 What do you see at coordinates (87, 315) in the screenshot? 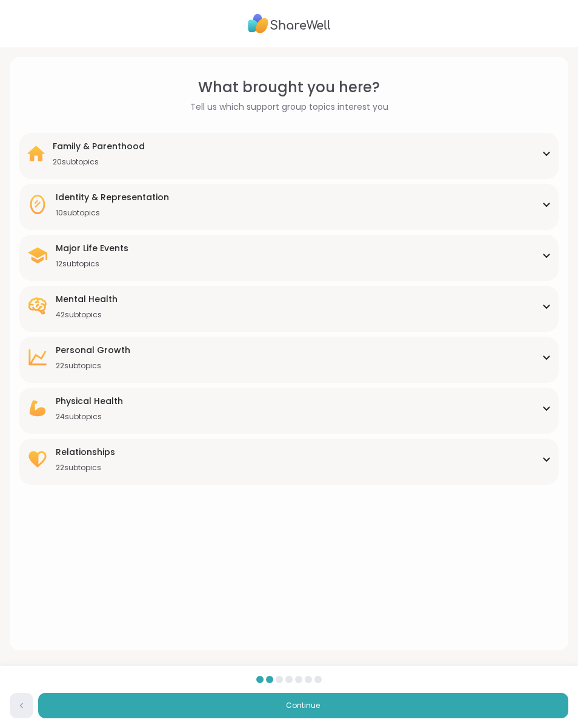
I see `div: 42 subtopics` at bounding box center [87, 315].